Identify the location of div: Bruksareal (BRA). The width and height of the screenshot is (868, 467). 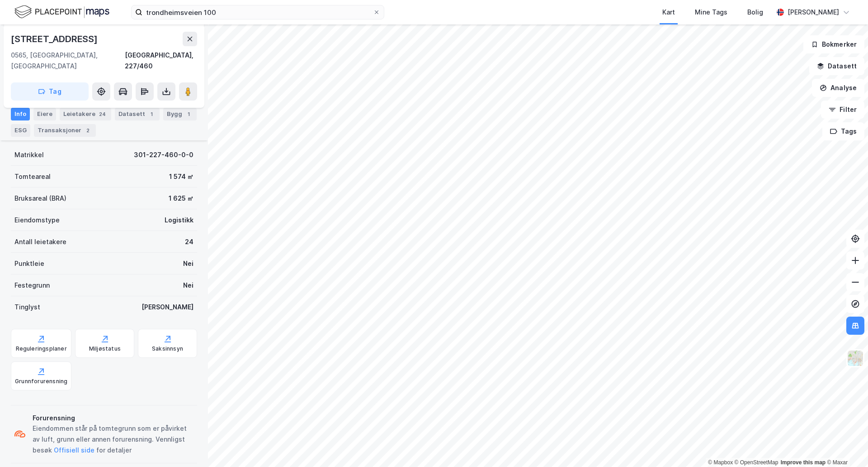
(40, 198).